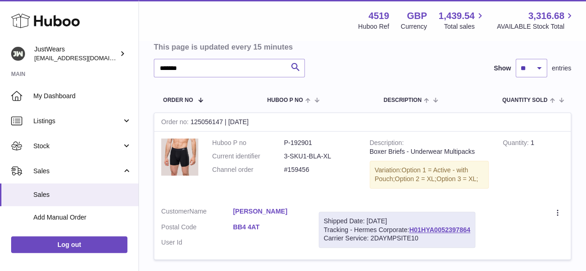 The width and height of the screenshot is (586, 271). I want to click on dt: User Id, so click(197, 242).